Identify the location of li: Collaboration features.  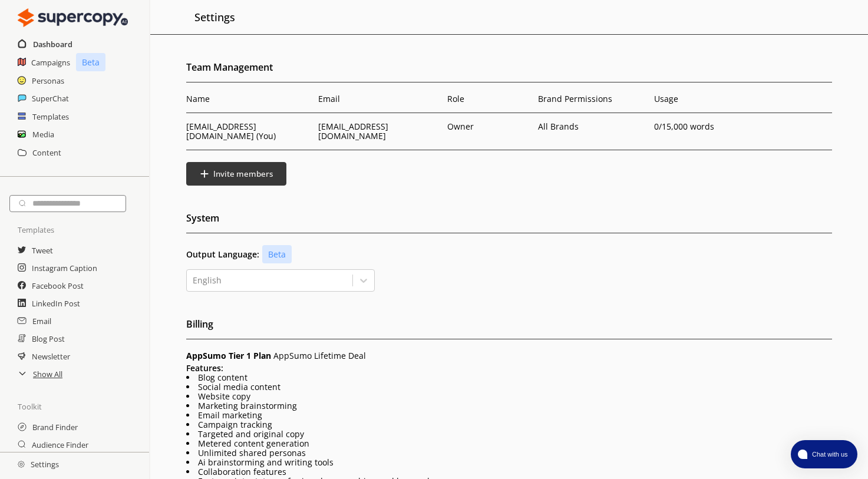
(510, 472).